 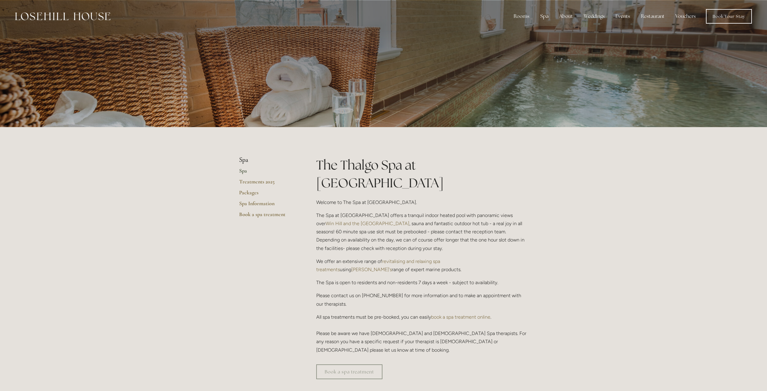 I want to click on div: Rooms, so click(x=522, y=16).